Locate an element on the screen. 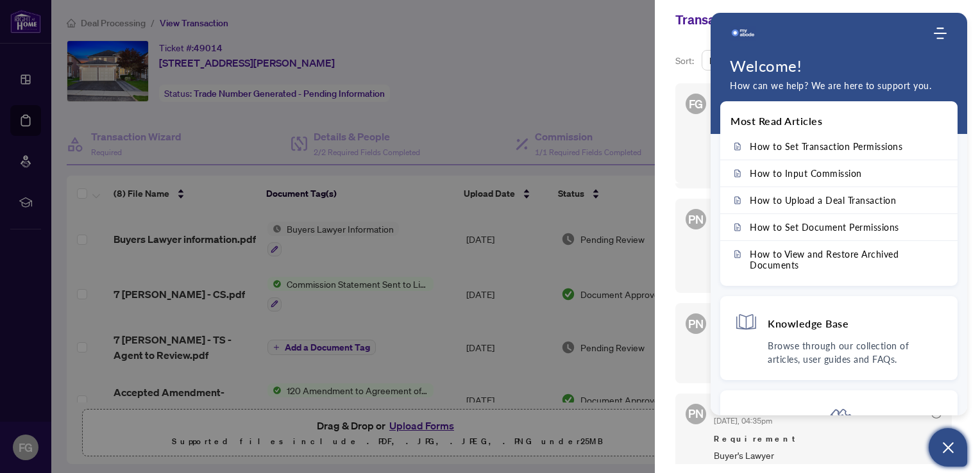  p: How can we help? We are here to support you. is located at coordinates (838, 86).